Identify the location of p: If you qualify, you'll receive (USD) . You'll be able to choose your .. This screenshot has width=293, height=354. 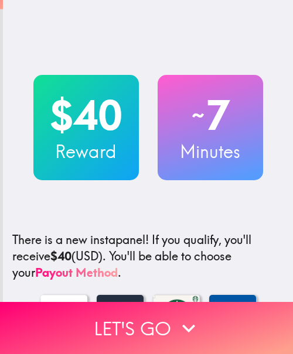
(148, 256).